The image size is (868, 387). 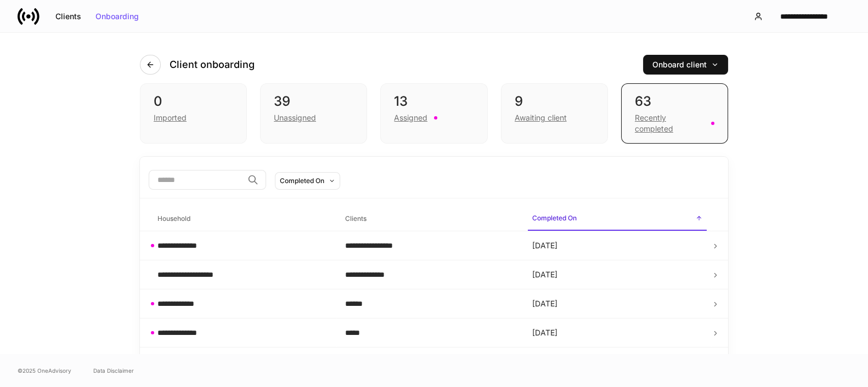 I want to click on span: Clients, so click(x=430, y=219).